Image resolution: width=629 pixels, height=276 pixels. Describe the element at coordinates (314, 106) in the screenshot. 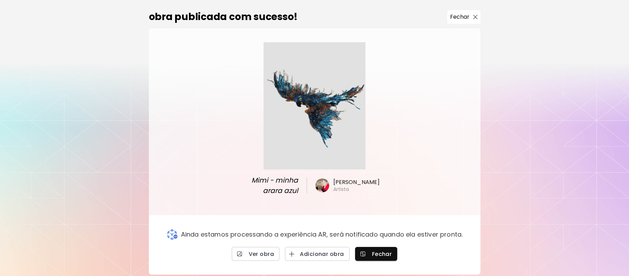

I see `img: large.webp` at that location.